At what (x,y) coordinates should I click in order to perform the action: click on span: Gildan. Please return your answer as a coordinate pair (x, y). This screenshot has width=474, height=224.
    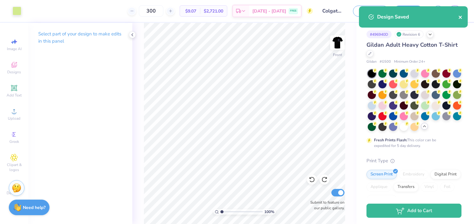
    Looking at the image, I should click on (372, 62).